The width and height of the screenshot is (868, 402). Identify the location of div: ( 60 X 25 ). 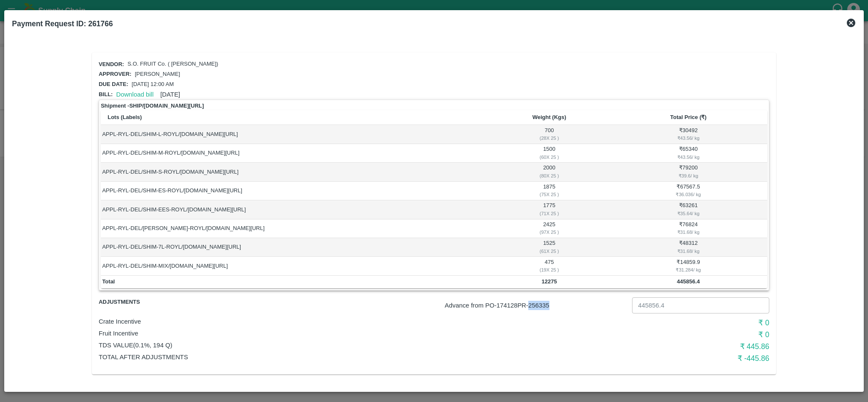
(549, 158).